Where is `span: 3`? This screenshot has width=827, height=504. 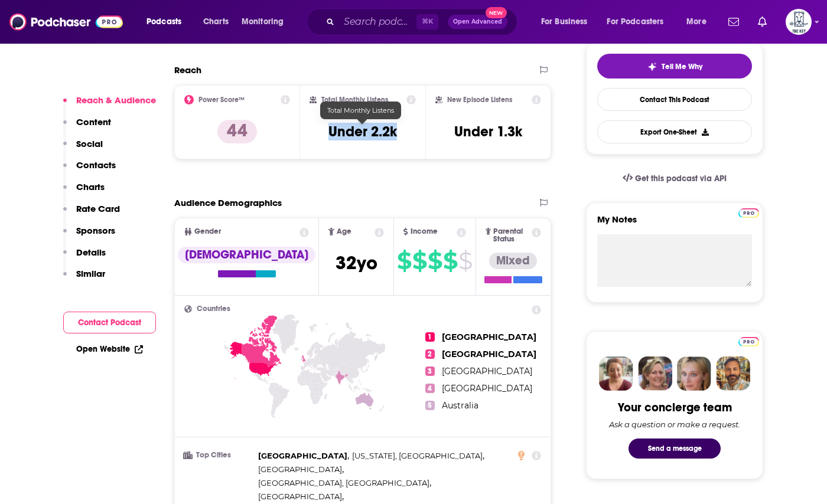
span: 3 is located at coordinates (430, 372).